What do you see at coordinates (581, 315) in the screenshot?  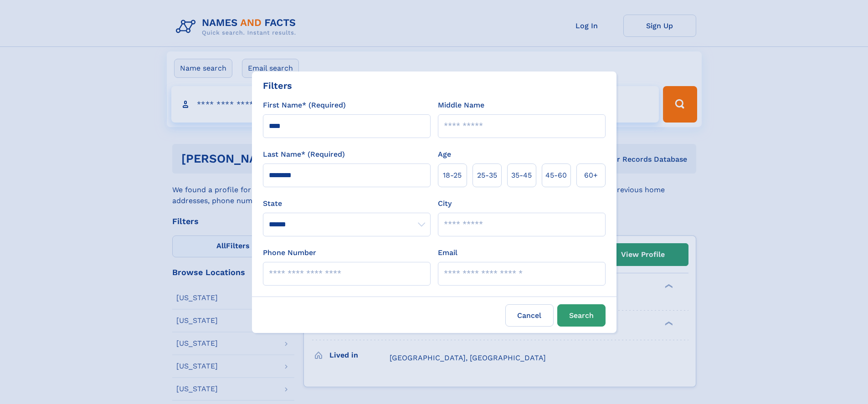 I see `button: Search` at bounding box center [581, 315].